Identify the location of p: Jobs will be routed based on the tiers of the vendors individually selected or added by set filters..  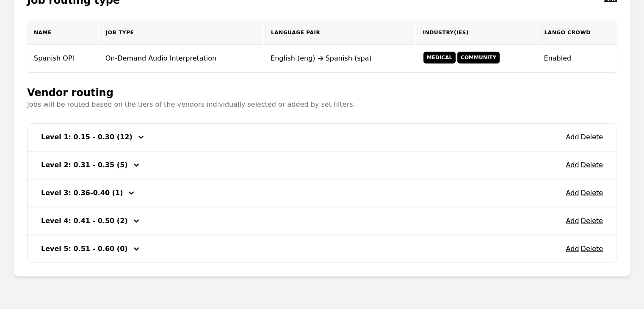
(191, 105).